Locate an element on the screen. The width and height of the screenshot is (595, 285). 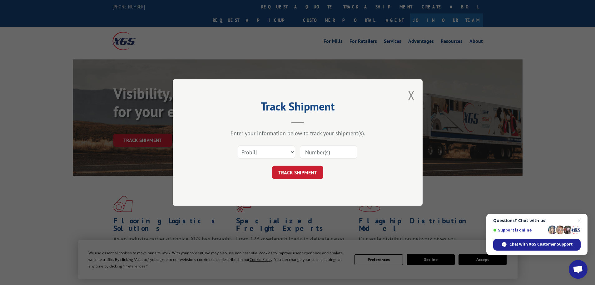
input: Number(s) is located at coordinates (329, 152).